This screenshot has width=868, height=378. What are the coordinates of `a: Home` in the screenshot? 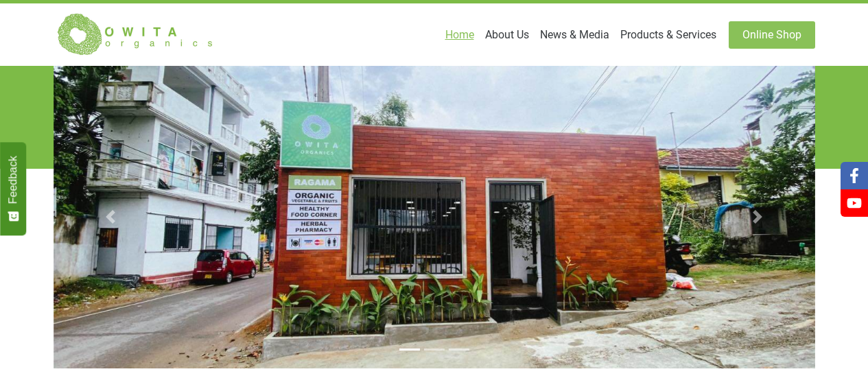 It's located at (460, 35).